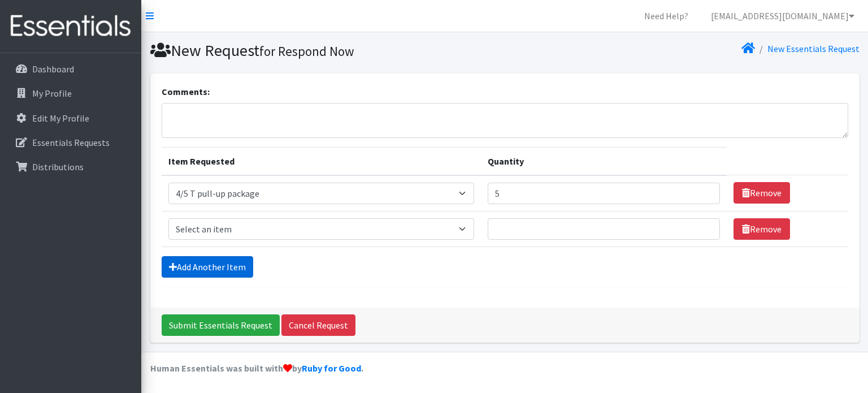 This screenshot has height=393, width=868. Describe the element at coordinates (71, 69) in the screenshot. I see `a: Dashboard` at that location.